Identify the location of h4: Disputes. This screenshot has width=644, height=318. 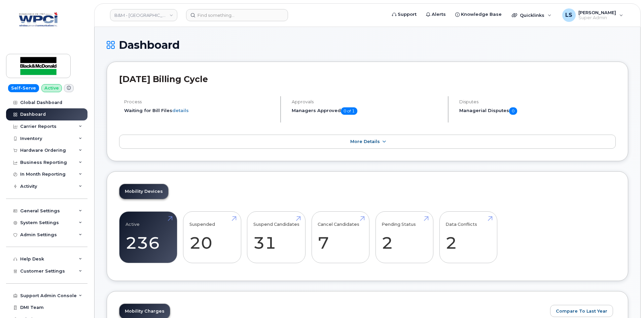
(537, 102).